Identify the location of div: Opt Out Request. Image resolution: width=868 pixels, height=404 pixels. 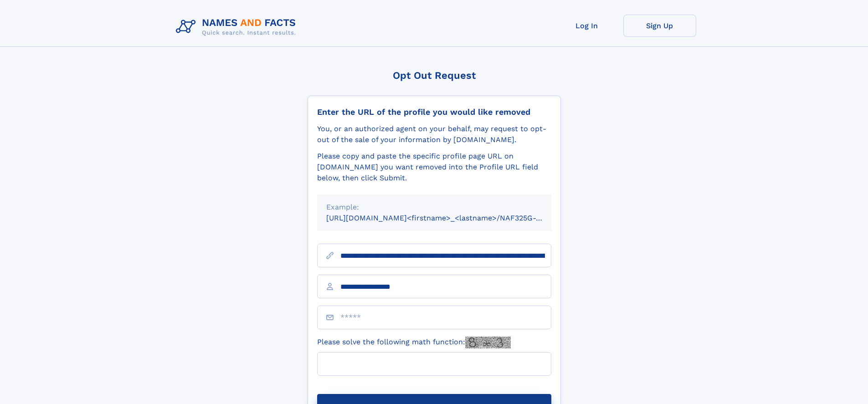
(435, 76).